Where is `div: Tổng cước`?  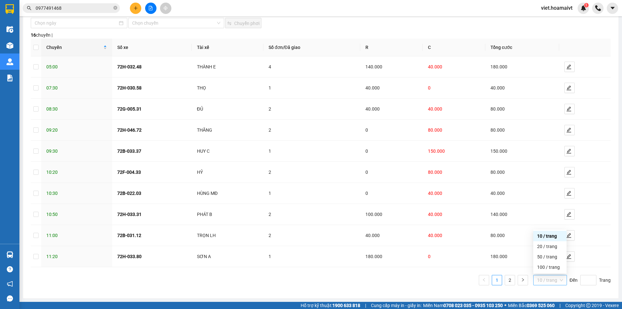
div: Tổng cước is located at coordinates (522, 47).